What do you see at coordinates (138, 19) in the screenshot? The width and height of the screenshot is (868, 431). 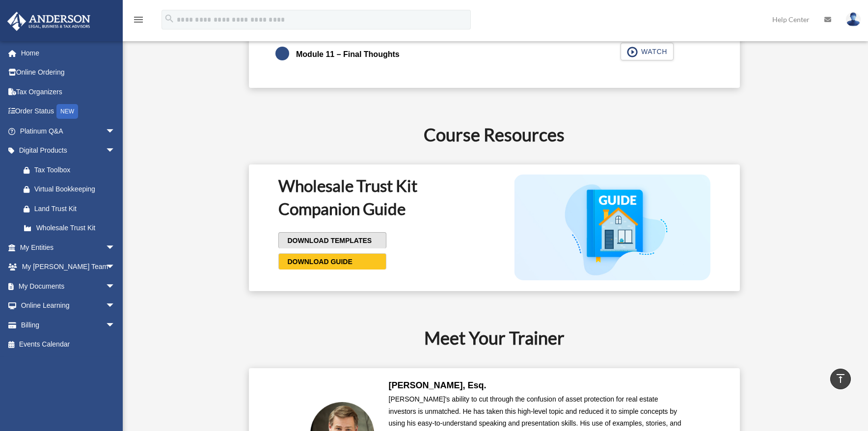 I see `i: menu` at bounding box center [138, 19].